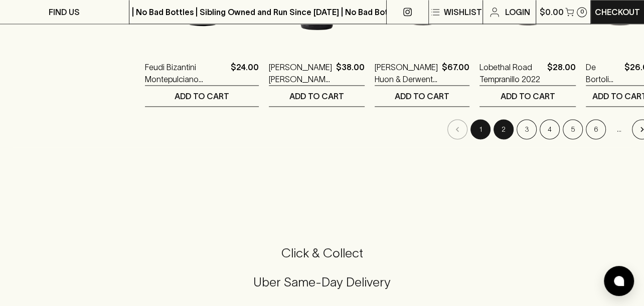  What do you see at coordinates (503, 129) in the screenshot?
I see `button: Go to page 2` at bounding box center [503, 129].